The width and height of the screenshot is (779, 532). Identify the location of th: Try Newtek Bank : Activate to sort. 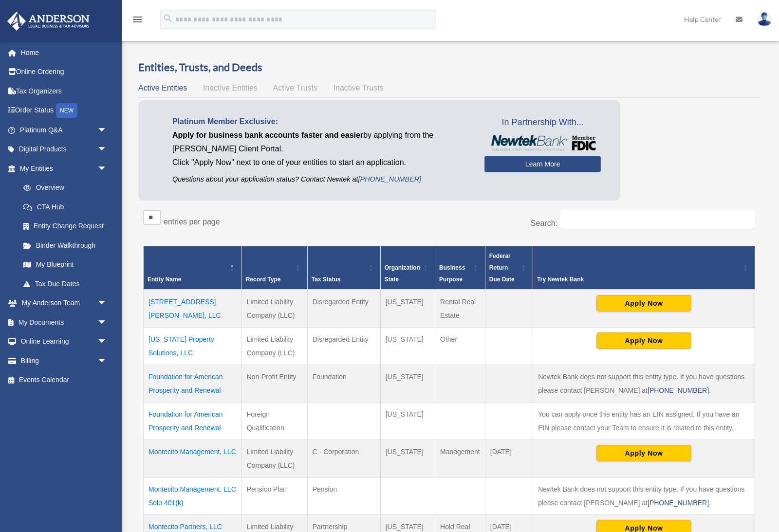
(644, 269).